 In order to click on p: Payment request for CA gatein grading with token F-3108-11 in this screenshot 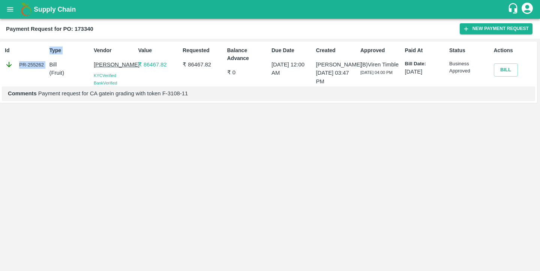, I will do `click(268, 93)`.